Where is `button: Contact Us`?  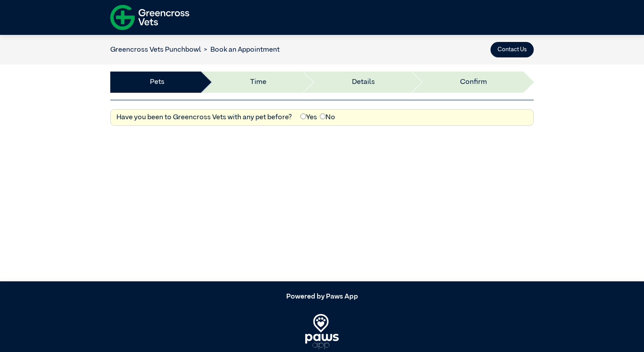
button: Contact Us is located at coordinates (512, 49).